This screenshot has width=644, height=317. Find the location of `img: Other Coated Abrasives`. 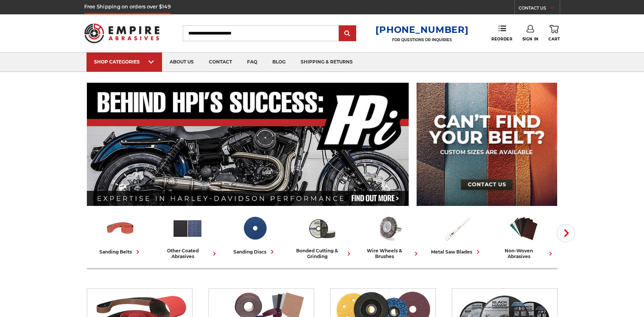

img: Other Coated Abrasives is located at coordinates (188, 228).